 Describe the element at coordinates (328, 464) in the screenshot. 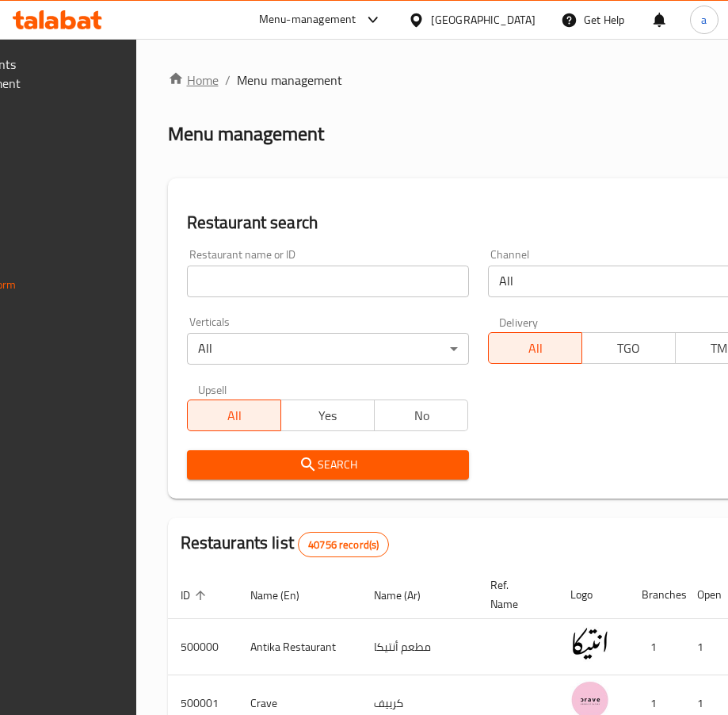

I see `button: Search` at that location.